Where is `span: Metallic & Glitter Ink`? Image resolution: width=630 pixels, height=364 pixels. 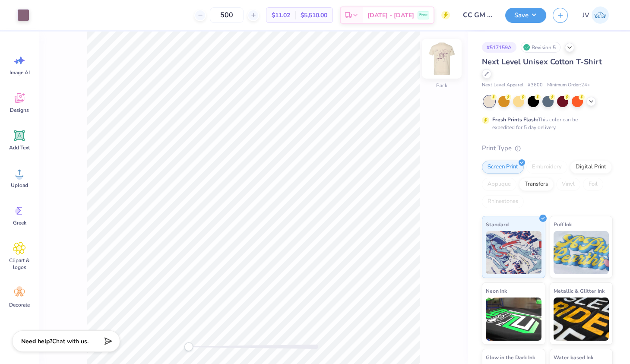
span: Metallic & Glitter Ink is located at coordinates (579, 291).